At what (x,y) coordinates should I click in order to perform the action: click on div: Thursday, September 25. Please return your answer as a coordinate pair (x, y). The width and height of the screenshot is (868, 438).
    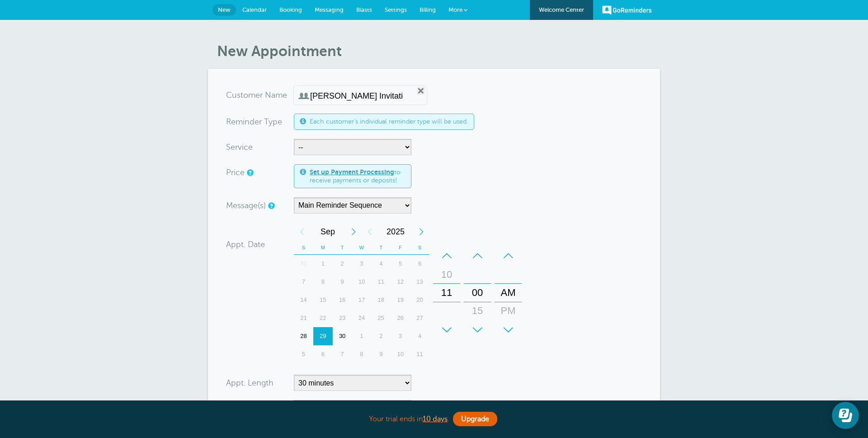
    Looking at the image, I should click on (381, 318).